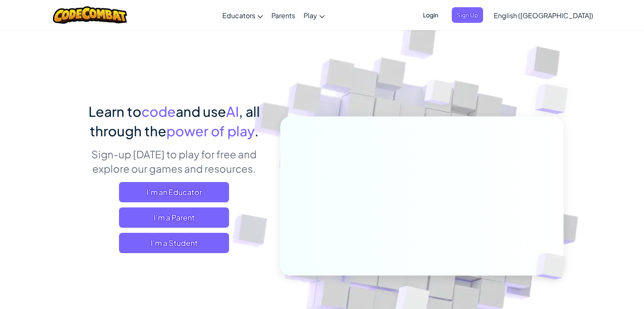 This screenshot has width=644, height=309. I want to click on span: I'm a Student, so click(174, 243).